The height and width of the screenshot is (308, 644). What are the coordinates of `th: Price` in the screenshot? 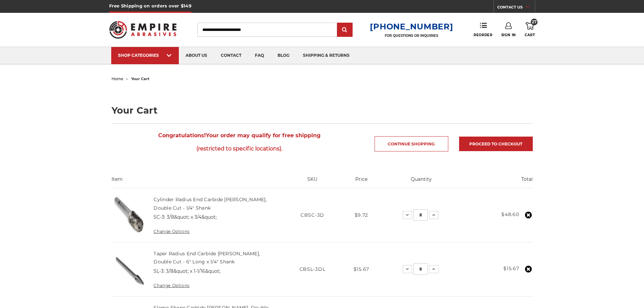 It's located at (361, 182).